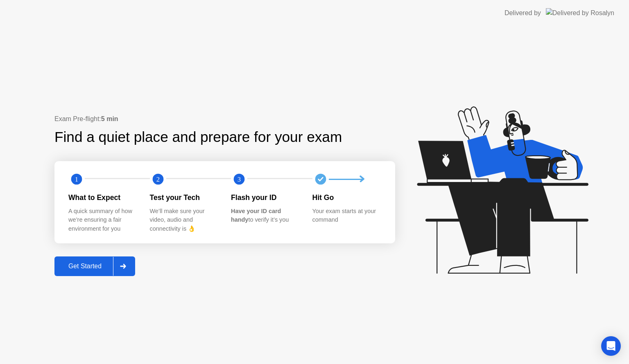  Describe the element at coordinates (239, 179) in the screenshot. I see `text: 3` at that location.